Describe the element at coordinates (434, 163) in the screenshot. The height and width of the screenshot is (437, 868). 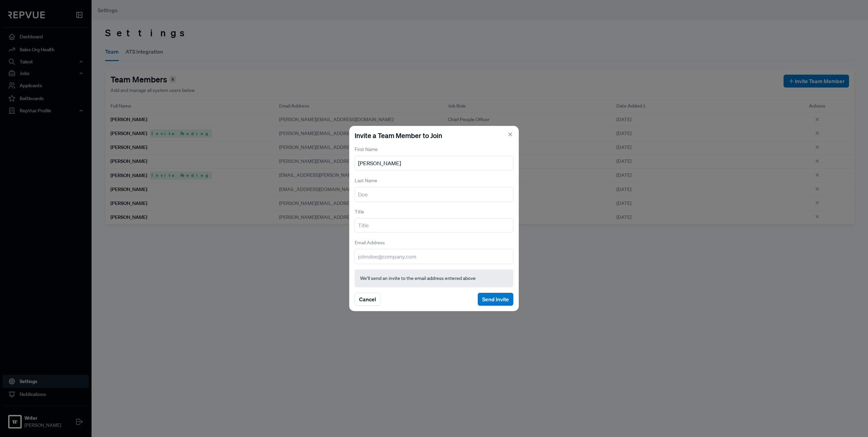
I see `input: John` at that location.